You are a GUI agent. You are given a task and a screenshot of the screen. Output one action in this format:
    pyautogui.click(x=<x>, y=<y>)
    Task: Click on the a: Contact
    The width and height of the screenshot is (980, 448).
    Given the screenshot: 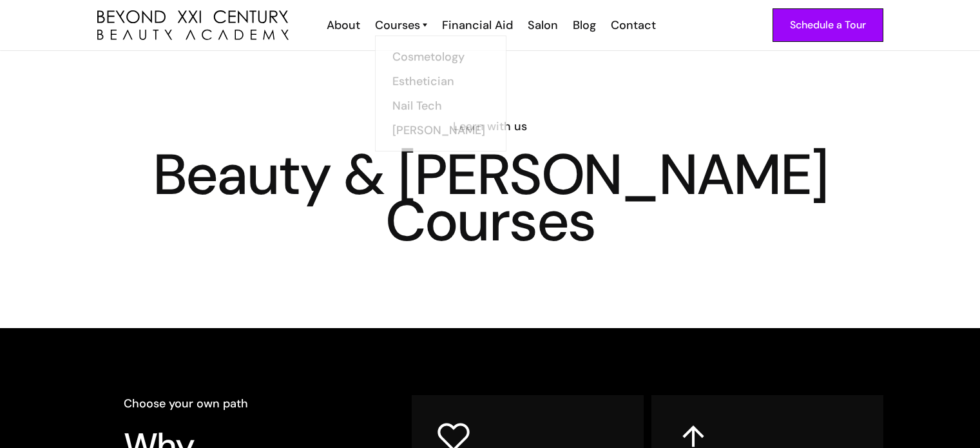 What is the action you would take?
    pyautogui.click(x=632, y=25)
    